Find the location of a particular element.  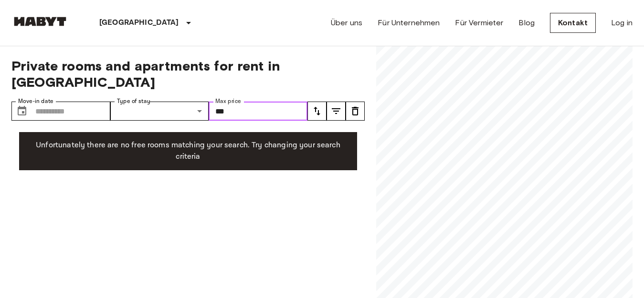

p: Unfortunately there are no free rooms matching your search. Try changing your search criteria is located at coordinates (188, 151).